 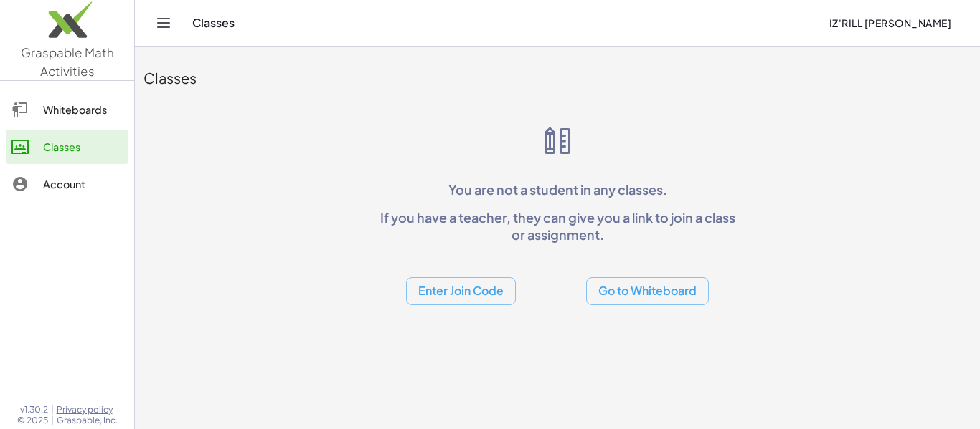 What do you see at coordinates (67, 62) in the screenshot?
I see `span: Graspable Math Activities` at bounding box center [67, 62].